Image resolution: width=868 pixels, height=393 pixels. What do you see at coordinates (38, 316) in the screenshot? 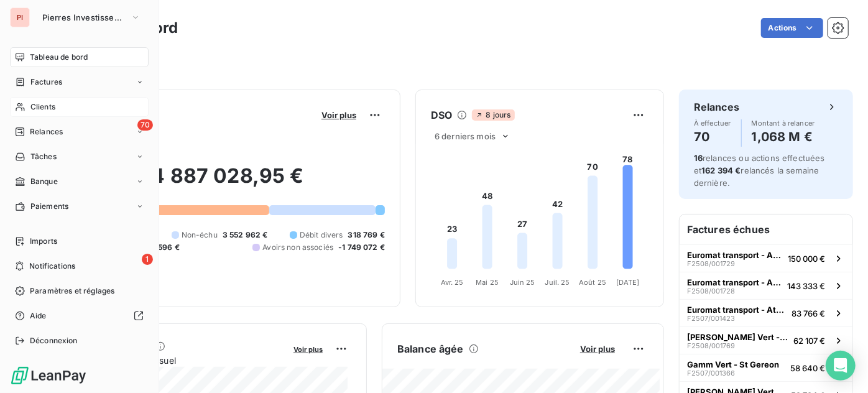
I see `span: Aide` at bounding box center [38, 316].